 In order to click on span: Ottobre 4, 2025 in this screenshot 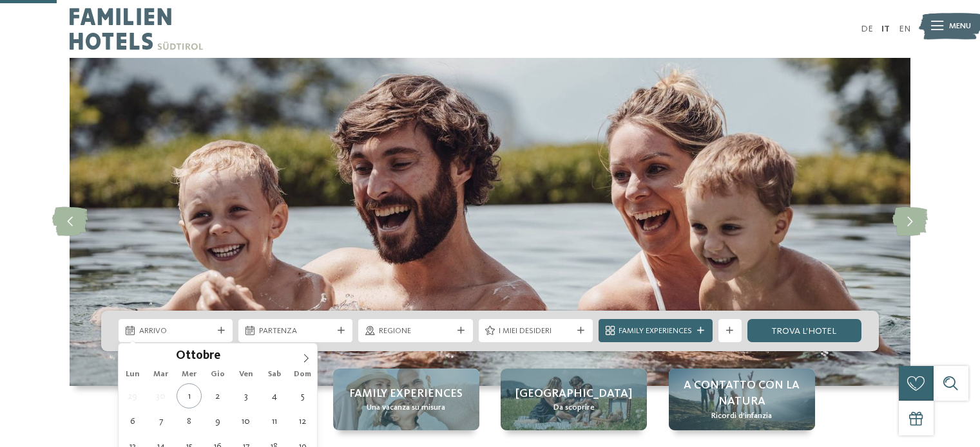, I will do `click(274, 395)`.